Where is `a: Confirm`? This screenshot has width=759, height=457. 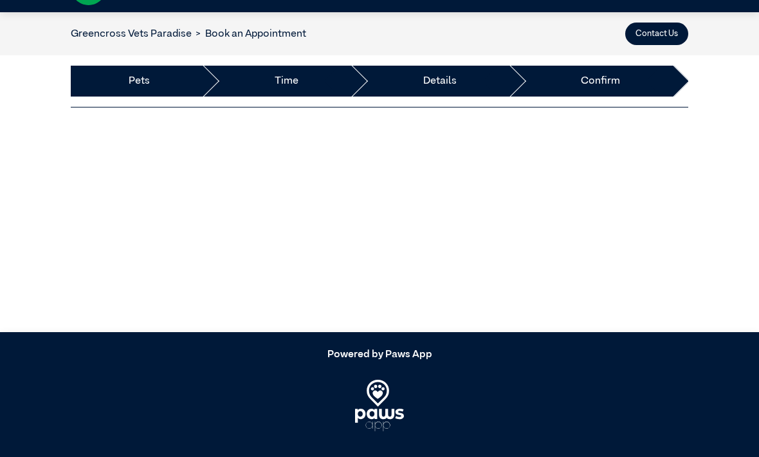 a: Confirm is located at coordinates (600, 81).